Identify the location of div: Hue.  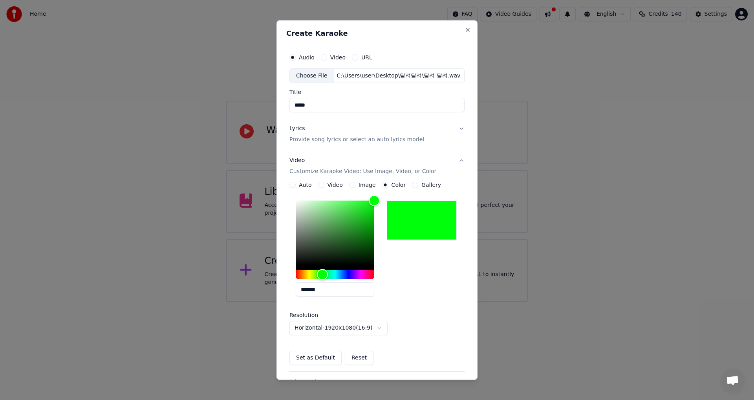
(335, 275).